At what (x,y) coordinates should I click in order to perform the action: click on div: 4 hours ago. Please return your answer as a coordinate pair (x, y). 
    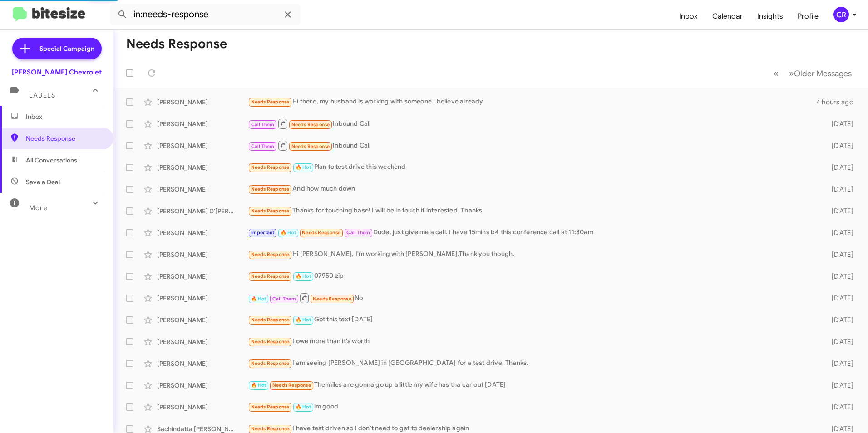
    Looking at the image, I should click on (838, 102).